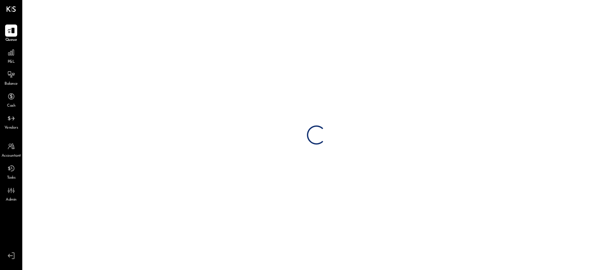 Image resolution: width=610 pixels, height=270 pixels. Describe the element at coordinates (11, 34) in the screenshot. I see `a: Queue` at that location.